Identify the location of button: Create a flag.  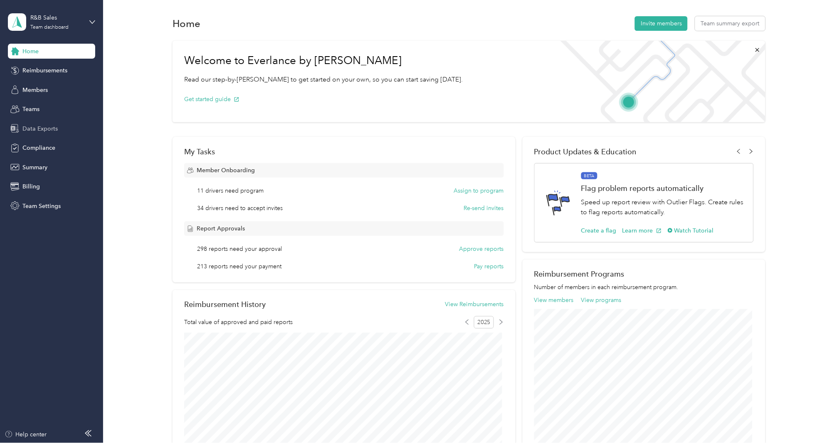
(599, 230).